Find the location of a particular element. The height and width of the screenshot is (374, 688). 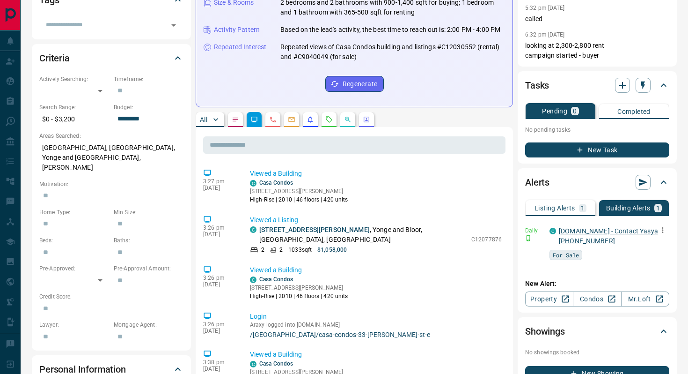

a: Property is located at coordinates (549, 299).